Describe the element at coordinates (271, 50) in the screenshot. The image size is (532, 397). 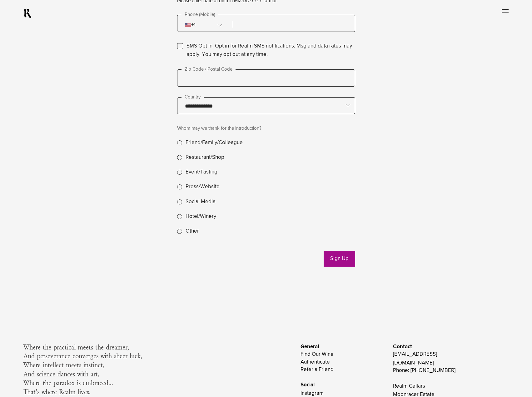
I see `label: SMS Opt In: Opt in for Realm SMS notifications. Msg and data rates may apply. You may opt out at ...` at that location.